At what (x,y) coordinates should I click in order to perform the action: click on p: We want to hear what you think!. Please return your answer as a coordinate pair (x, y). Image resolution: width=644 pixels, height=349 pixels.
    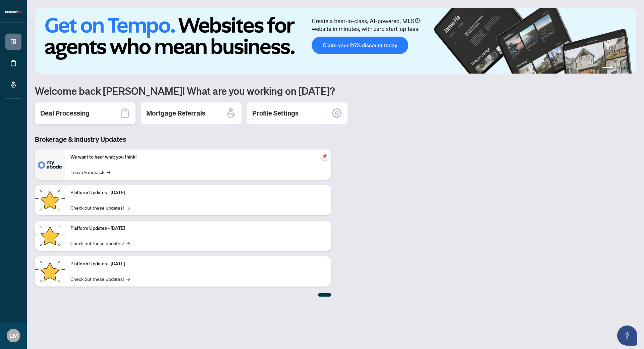
    Looking at the image, I should click on (198, 157).